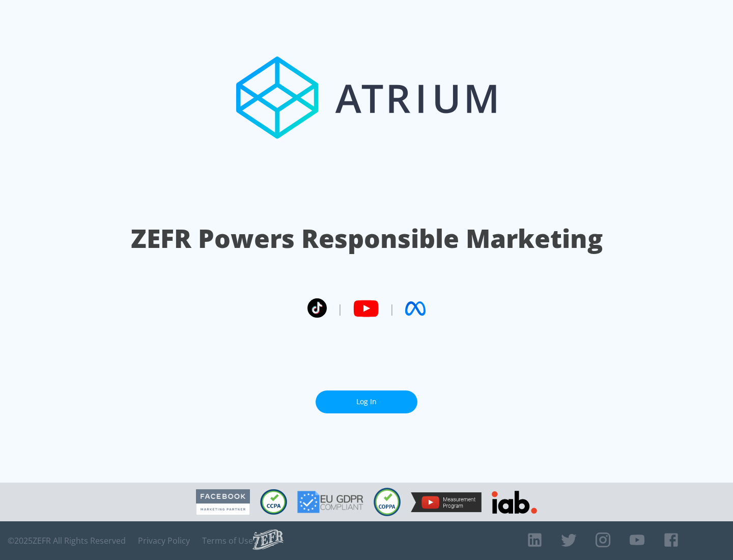  Describe the element at coordinates (330, 502) in the screenshot. I see `img: GDPR Compliant` at that location.